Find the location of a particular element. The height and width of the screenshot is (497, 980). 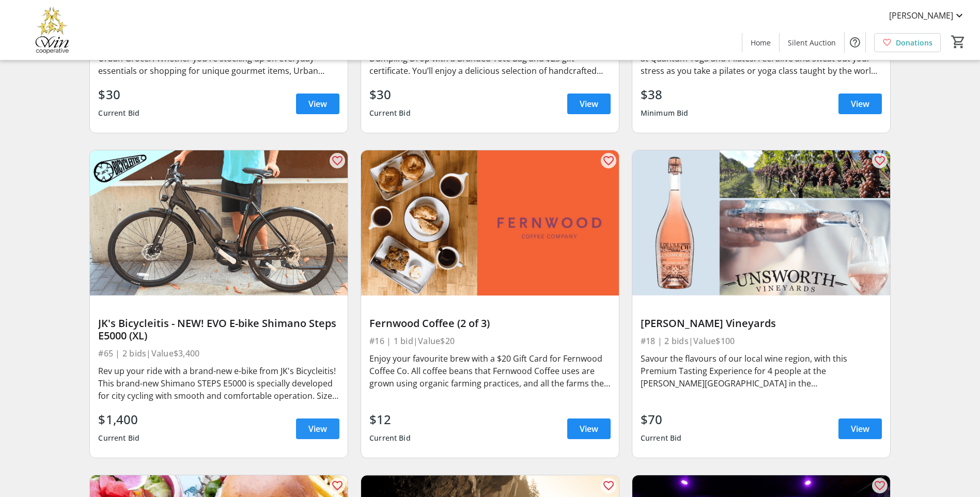

div: $70 is located at coordinates (661, 420).